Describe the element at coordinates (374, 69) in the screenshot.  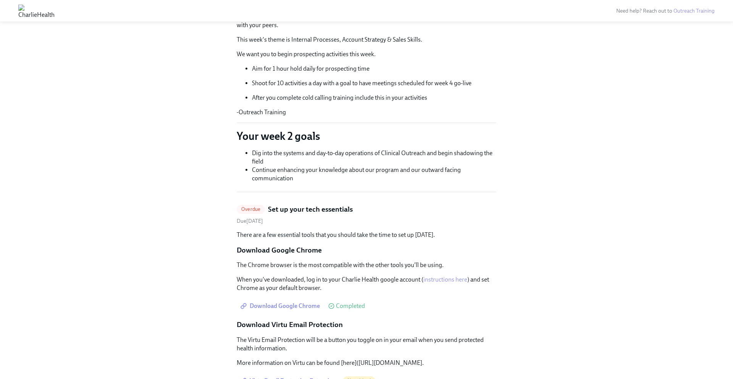
I see `p: Aim for 1 hour hold daily for prospecting time` at that location.